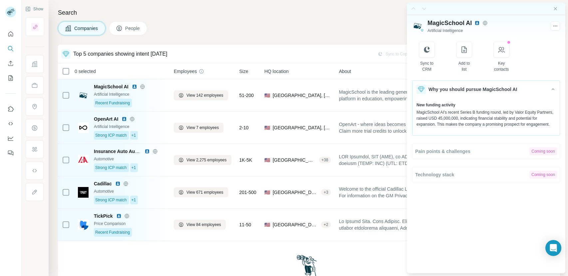 The height and width of the screenshot is (276, 568). What do you see at coordinates (106, 119) in the screenshot?
I see `span: OpenArt AI` at bounding box center [106, 119].